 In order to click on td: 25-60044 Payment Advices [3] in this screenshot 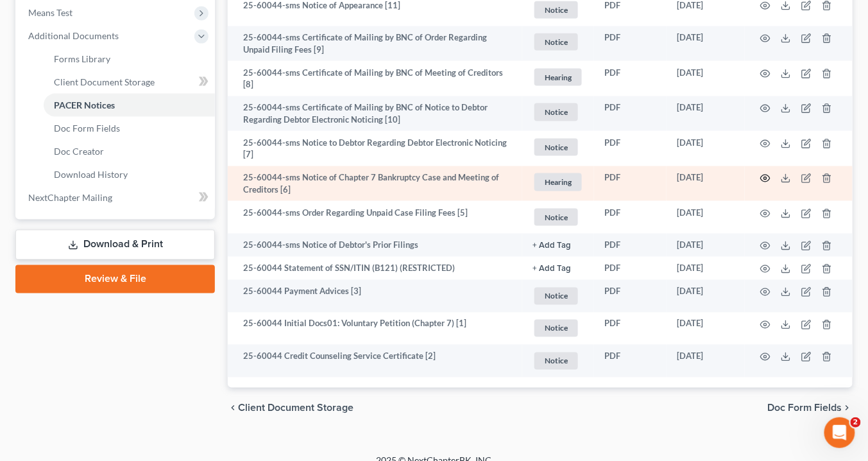, I will do `click(374, 296)`.